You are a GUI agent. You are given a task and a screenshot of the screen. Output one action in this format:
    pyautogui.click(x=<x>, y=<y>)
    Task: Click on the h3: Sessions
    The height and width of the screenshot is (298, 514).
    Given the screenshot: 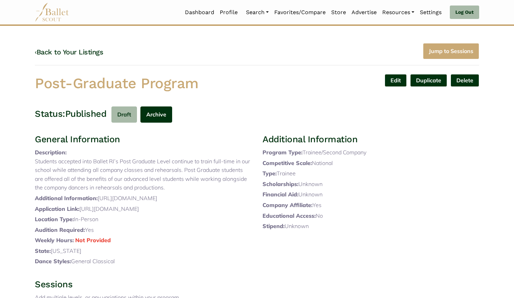 What is the action you would take?
    pyautogui.click(x=257, y=285)
    